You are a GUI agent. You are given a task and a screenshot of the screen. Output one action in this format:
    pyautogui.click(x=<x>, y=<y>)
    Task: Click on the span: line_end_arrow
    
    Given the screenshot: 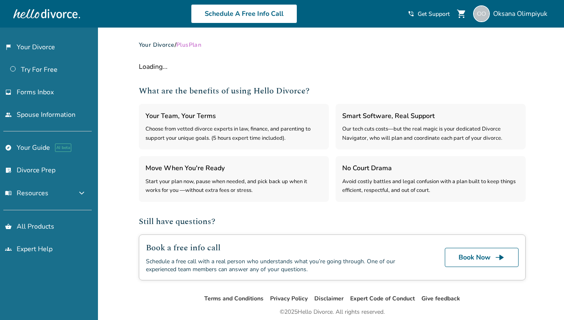 What is the action you would take?
    pyautogui.click(x=500, y=257)
    